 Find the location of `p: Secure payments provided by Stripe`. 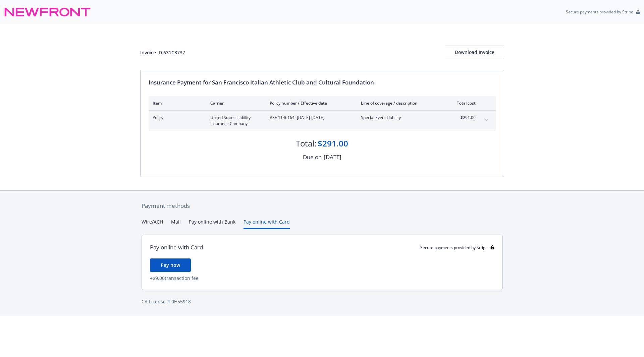

p: Secure payments provided by Stripe is located at coordinates (599, 11).